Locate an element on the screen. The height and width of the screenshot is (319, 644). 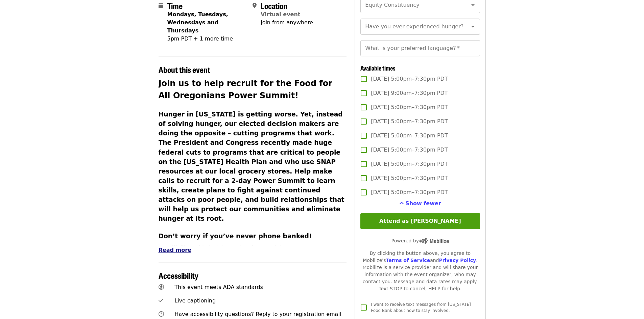
a: Virtual event is located at coordinates (280, 14).